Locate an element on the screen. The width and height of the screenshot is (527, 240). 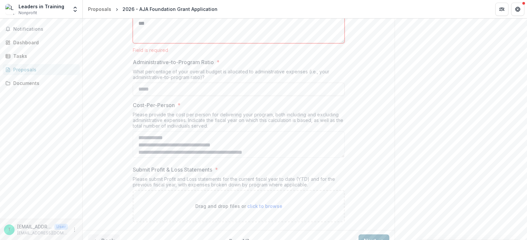
p: Drag and drop files or is located at coordinates (239, 206).